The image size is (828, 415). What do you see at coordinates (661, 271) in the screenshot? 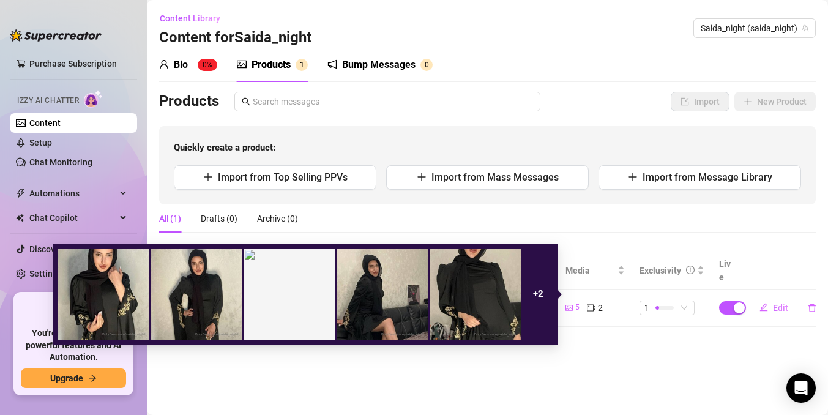
I see `div: Exclusivity` at bounding box center [661, 271].